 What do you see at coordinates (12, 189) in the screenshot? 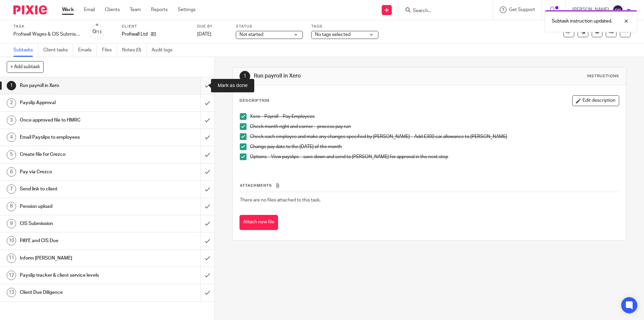
I see `div: 7` at bounding box center [12, 189].